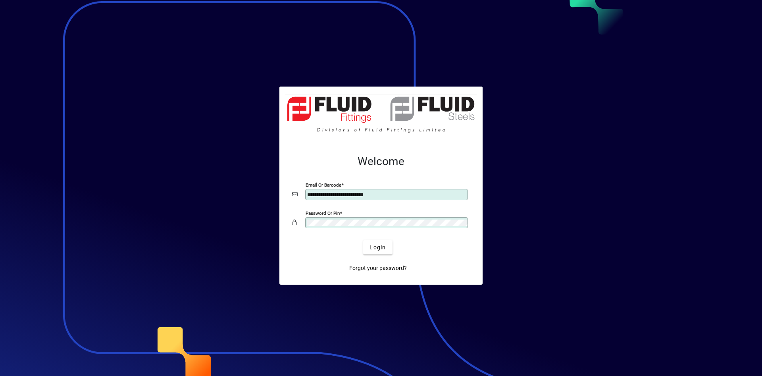 This screenshot has width=762, height=376. I want to click on mat-label: Password or Pin, so click(323, 213).